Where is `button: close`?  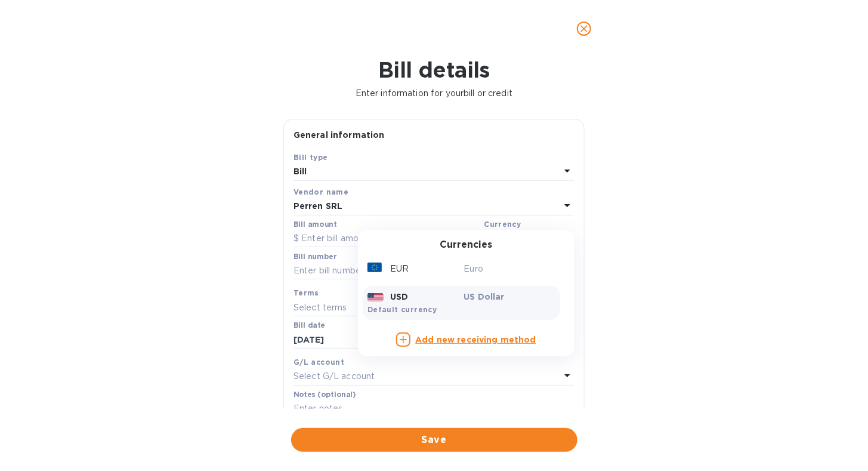 button: close is located at coordinates (584, 29).